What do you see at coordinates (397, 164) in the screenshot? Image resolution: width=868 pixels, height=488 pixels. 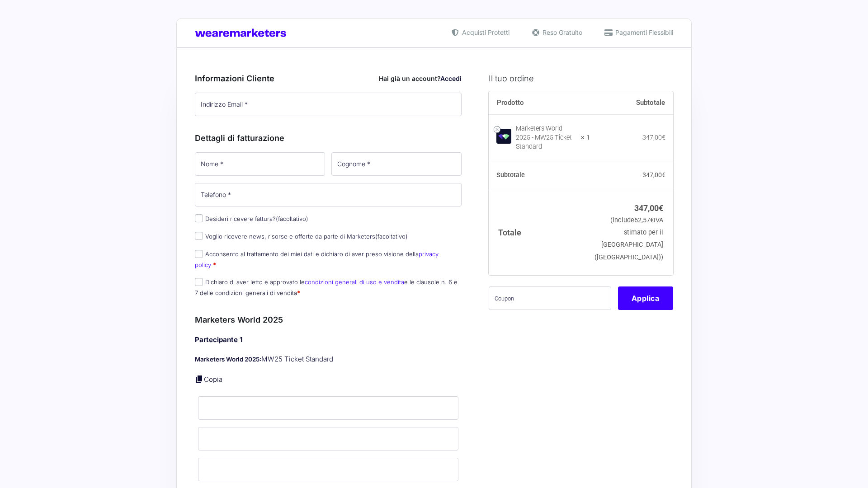 I see `input: Cognome *` at bounding box center [397, 164].